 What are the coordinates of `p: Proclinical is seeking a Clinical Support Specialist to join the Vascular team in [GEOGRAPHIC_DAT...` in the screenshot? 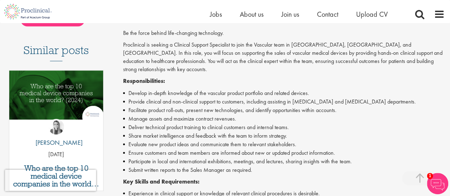 It's located at (284, 57).